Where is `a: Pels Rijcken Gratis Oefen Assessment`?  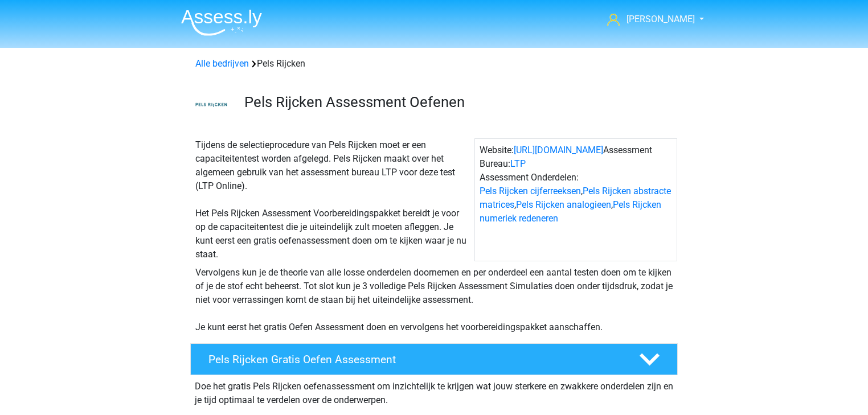 a: Pels Rijcken Gratis Oefen Assessment is located at coordinates (434, 360).